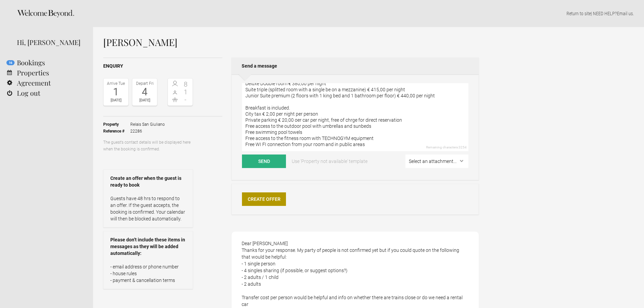  What do you see at coordinates (264, 161) in the screenshot?
I see `button: Send` at bounding box center [264, 161].